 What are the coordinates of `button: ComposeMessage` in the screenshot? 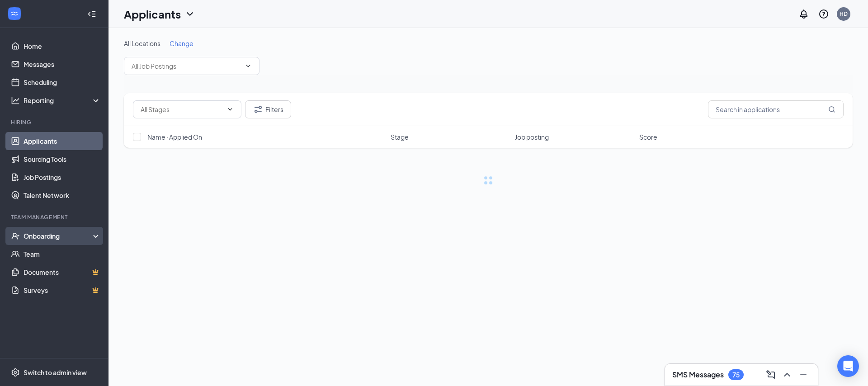 It's located at (771, 375).